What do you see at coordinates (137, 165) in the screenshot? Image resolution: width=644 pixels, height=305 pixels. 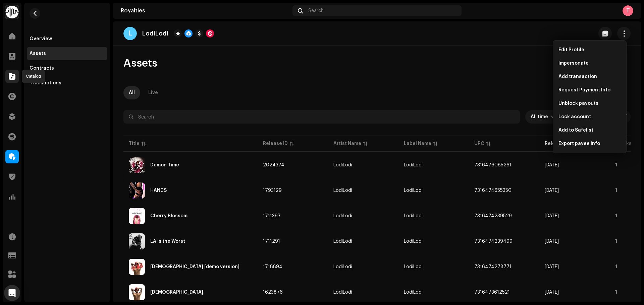 I see `img: e3df1507-0445-41b2-8927-e5f030f88f19` at bounding box center [137, 165].